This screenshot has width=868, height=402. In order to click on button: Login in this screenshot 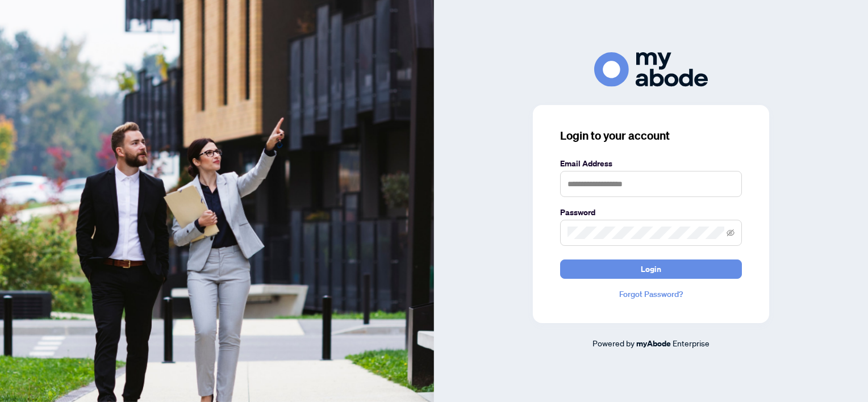, I will do `click(651, 269)`.